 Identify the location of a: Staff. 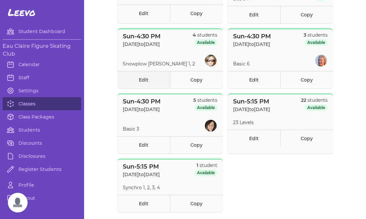
(42, 78).